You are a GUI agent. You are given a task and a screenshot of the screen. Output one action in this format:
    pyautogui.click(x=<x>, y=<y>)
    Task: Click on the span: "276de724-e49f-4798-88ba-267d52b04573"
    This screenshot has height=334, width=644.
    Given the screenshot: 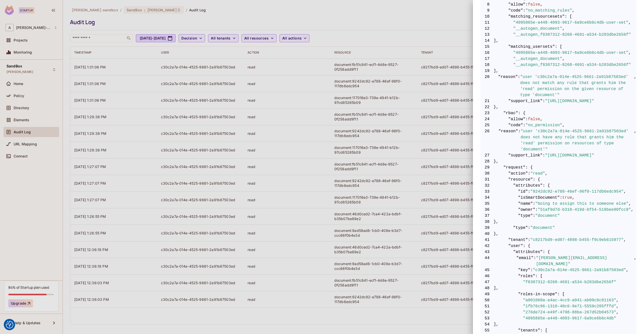 What is the action you would take?
    pyautogui.click(x=570, y=312)
    